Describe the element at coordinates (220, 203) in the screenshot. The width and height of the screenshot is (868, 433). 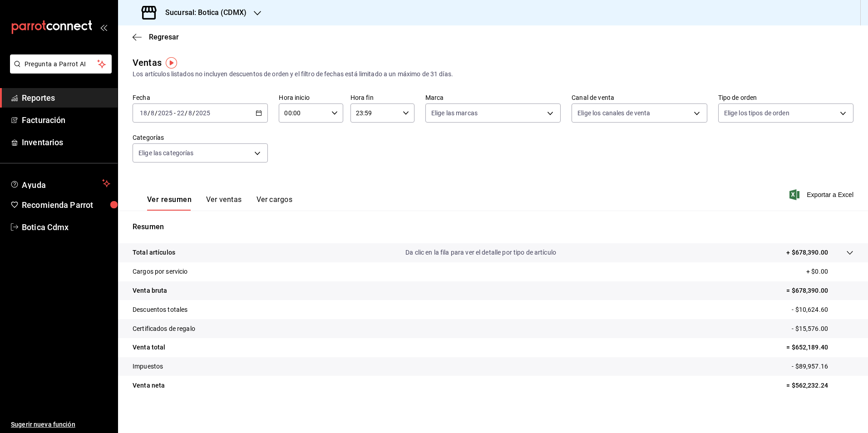
I see `div: navigation tabs` at that location.